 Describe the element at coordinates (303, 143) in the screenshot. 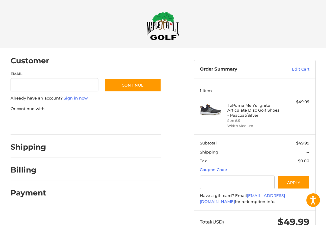

I see `span: $49.99` at that location.